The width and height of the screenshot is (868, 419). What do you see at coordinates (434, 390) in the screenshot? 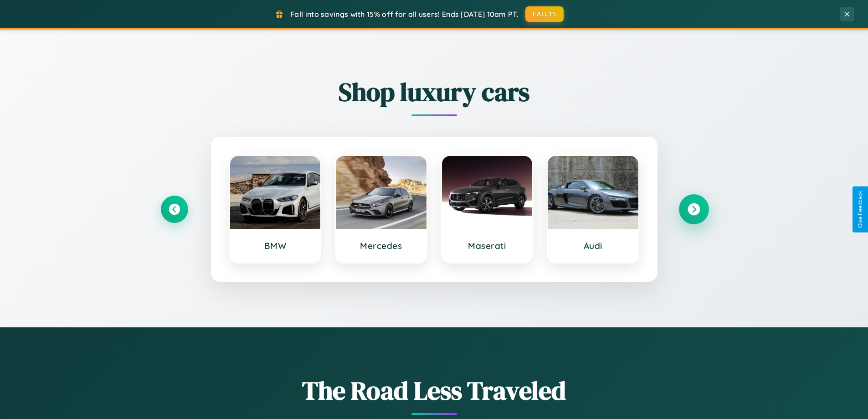
I see `h1: The Road Less Traveled` at bounding box center [434, 390].